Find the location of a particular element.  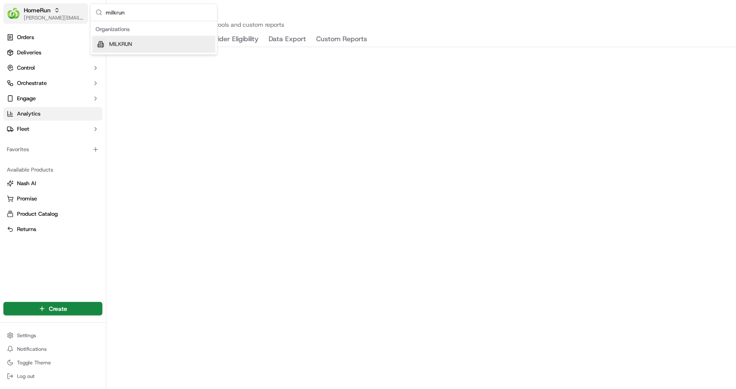

span: Engage is located at coordinates (26, 99).